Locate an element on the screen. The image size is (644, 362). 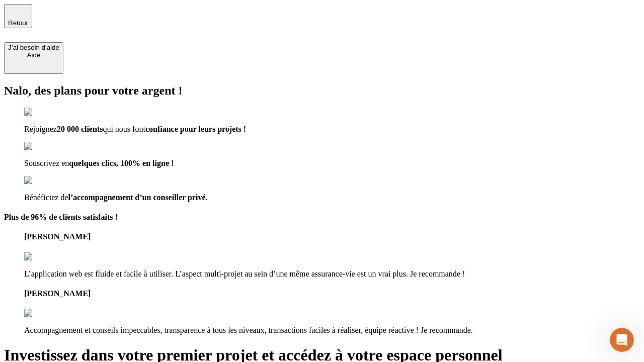
span: qui nous font is located at coordinates (124, 129).